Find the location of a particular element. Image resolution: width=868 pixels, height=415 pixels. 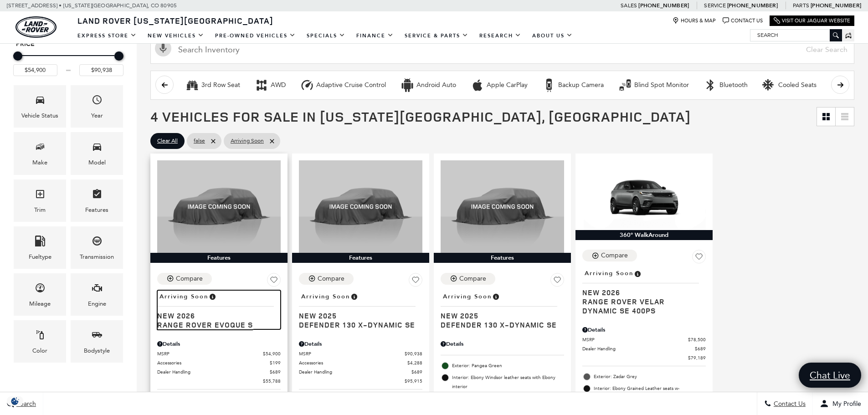

input: Search is located at coordinates (796, 35).